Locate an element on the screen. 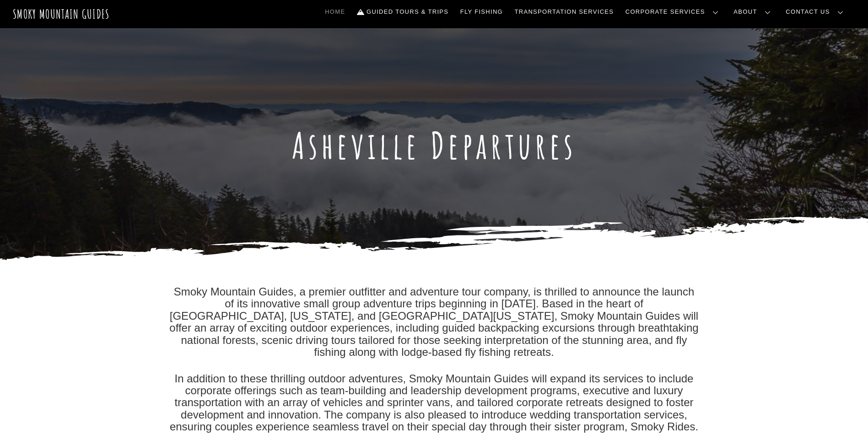  p: In addition to these thrilling outdoor adventures, Smoky Mountain Guides will expand its services... is located at coordinates (434, 403).